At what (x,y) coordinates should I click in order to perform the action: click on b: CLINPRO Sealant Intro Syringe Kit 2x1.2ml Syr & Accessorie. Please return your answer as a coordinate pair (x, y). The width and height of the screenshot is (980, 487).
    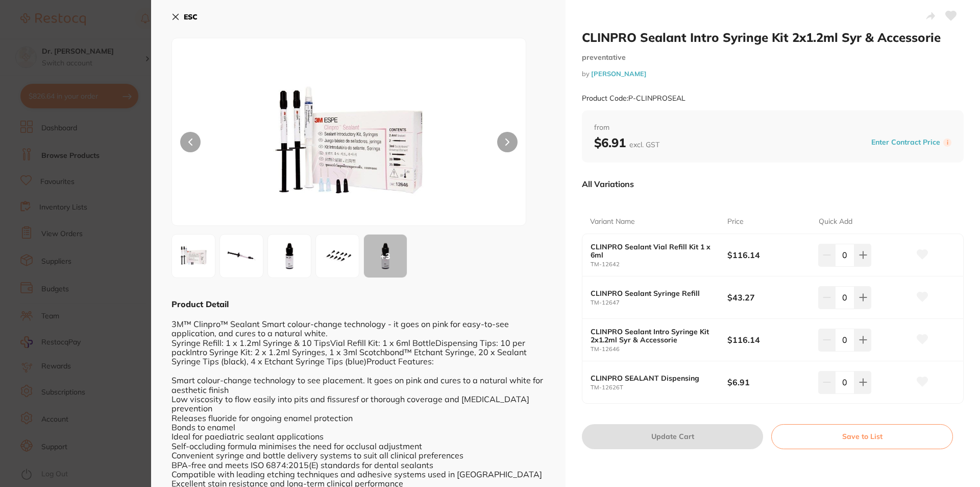
    Looking at the image, I should click on (652, 336).